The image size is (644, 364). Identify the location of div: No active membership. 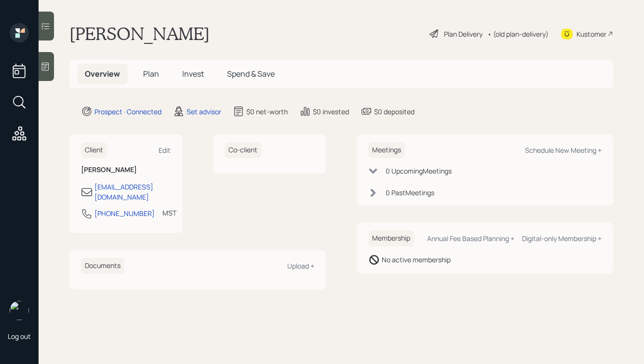
(416, 259).